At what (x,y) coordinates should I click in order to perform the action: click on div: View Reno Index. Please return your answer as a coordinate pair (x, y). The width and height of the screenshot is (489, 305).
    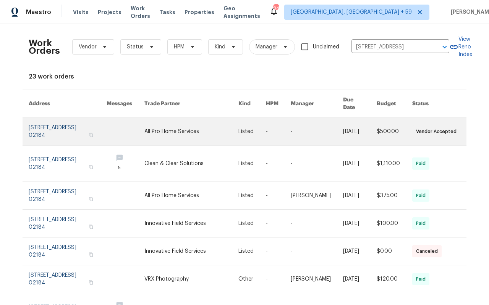
    Looking at the image, I should click on (460, 47).